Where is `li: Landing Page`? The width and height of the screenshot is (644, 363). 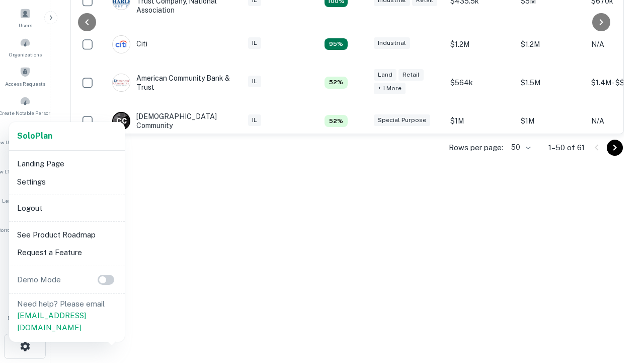 li: Landing Page is located at coordinates (67, 163).